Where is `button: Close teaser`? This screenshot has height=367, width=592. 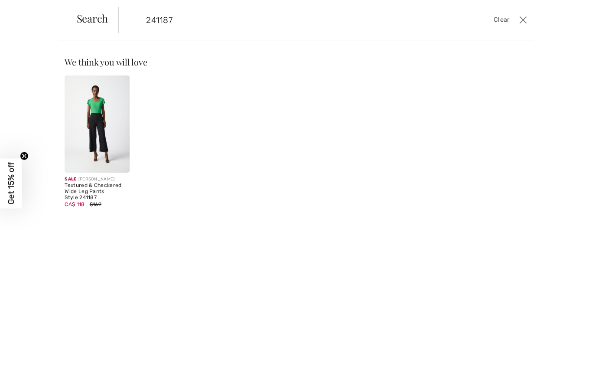 button: Close teaser is located at coordinates (24, 156).